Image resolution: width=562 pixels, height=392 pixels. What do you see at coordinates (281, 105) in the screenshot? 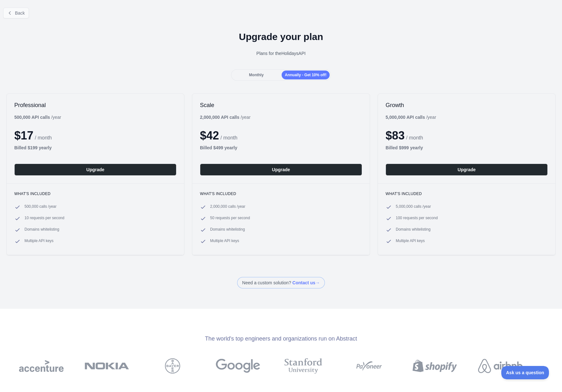
I see `h2: Scale` at bounding box center [281, 105].